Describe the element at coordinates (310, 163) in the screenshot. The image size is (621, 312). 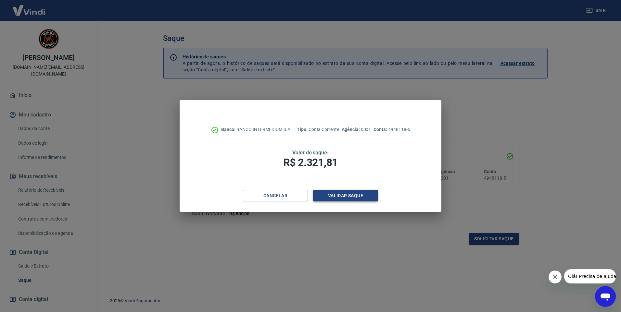
I see `span: R$ 2.321,81` at that location.